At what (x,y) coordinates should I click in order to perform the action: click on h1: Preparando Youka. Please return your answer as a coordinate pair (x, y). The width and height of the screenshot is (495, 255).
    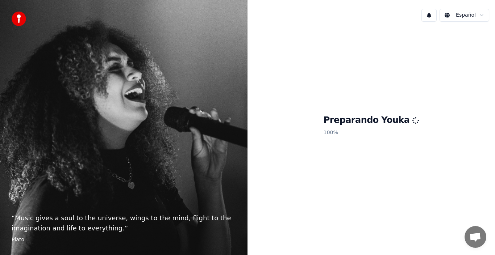
    Looking at the image, I should click on (371, 121).